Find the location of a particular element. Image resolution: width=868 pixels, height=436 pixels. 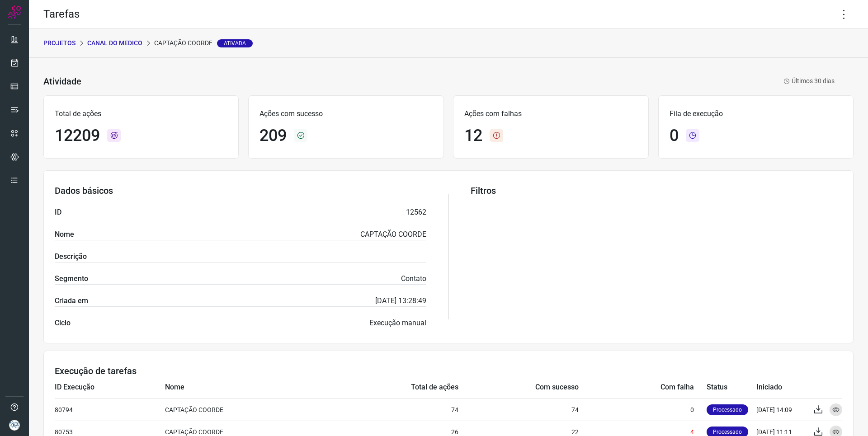

td: 0 is located at coordinates (642, 409).